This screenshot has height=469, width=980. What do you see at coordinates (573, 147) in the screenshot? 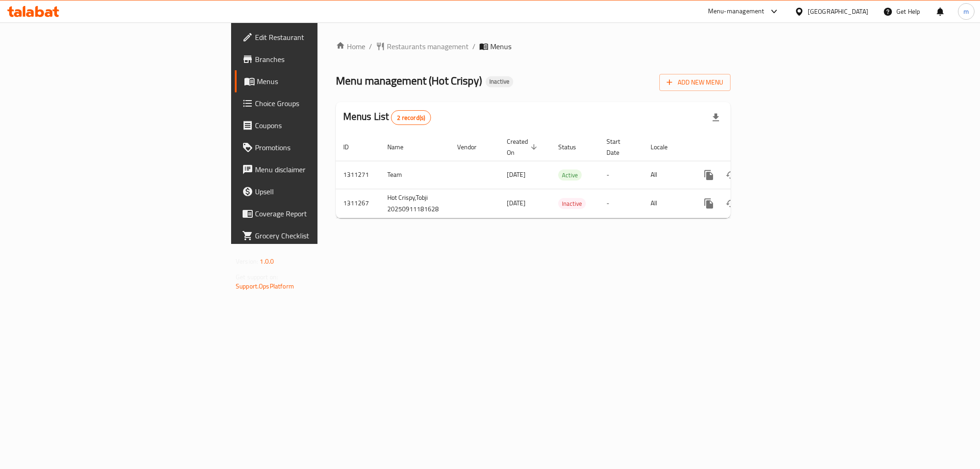
I see `span: Status` at bounding box center [573, 147].